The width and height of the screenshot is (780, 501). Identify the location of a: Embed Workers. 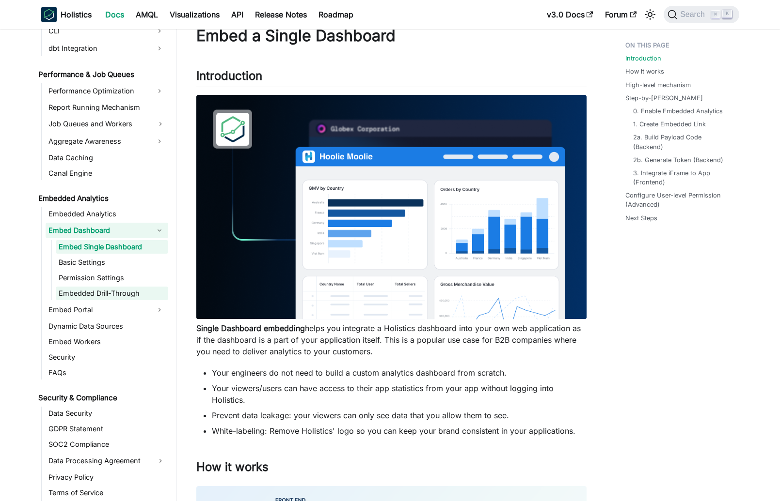
(107, 342).